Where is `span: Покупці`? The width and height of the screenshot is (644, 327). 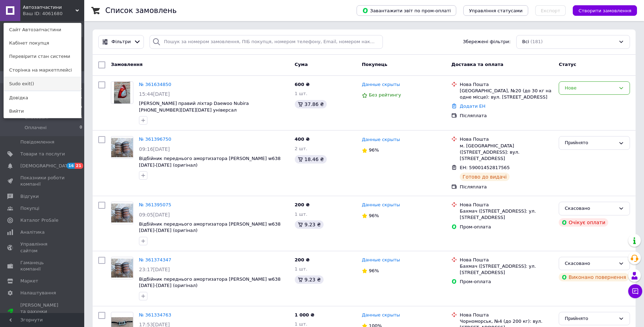 span: Покупці is located at coordinates (30, 208).